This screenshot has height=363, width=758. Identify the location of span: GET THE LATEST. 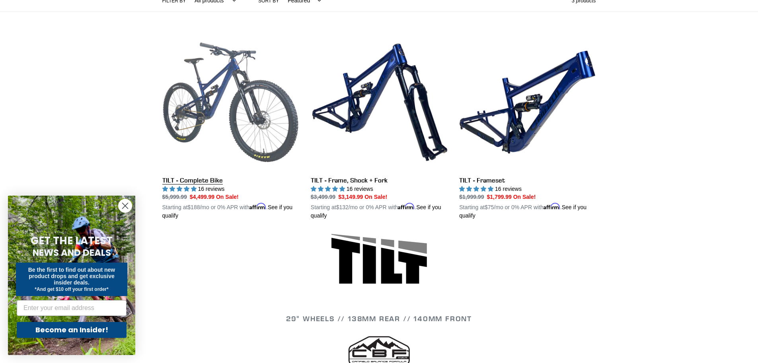
(72, 240).